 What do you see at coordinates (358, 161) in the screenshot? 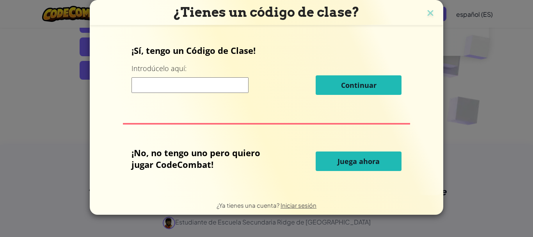
I see `font: Juega ahora` at bounding box center [358, 161].